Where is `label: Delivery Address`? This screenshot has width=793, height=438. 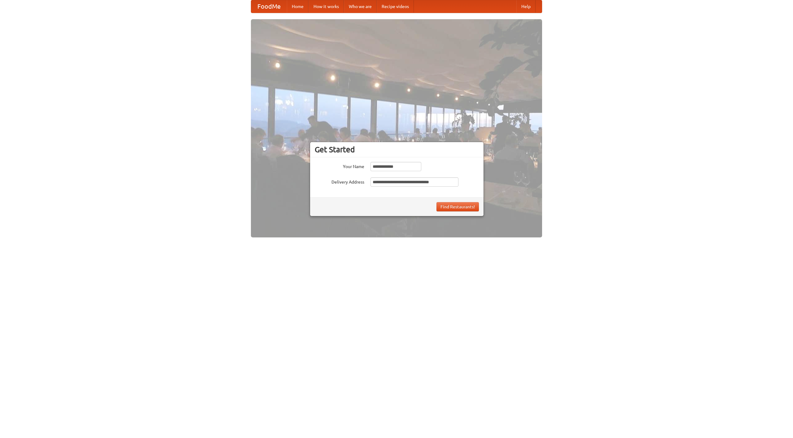 label: Delivery Address is located at coordinates (339, 181).